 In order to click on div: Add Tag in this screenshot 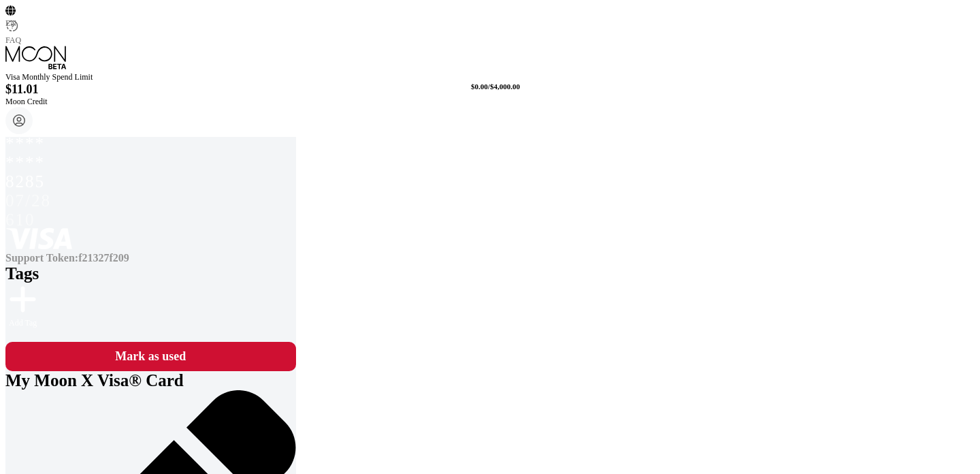, I will do `click(22, 305)`.